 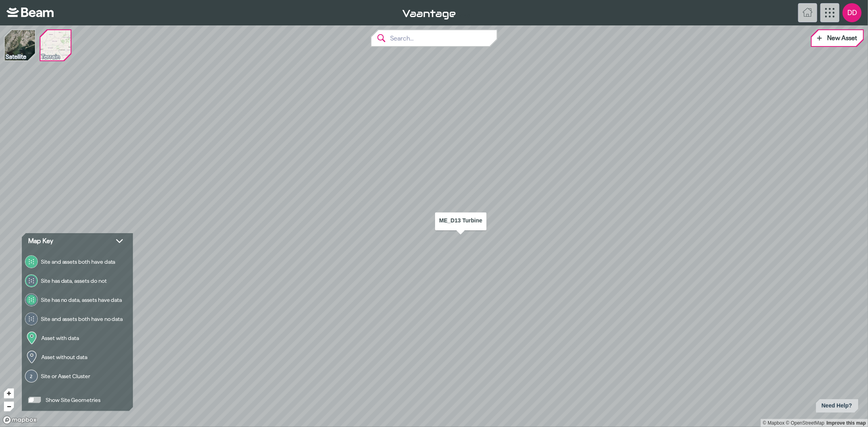 I want to click on span: Site has no data, assets have data, so click(x=80, y=300).